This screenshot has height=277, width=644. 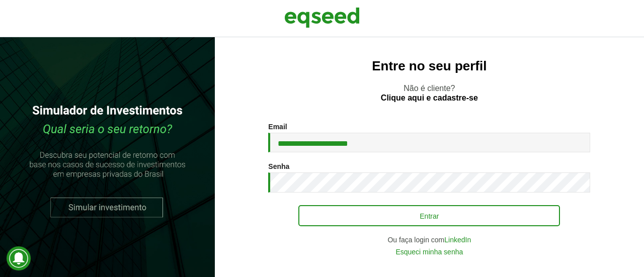 I want to click on button: Entrar, so click(x=429, y=216).